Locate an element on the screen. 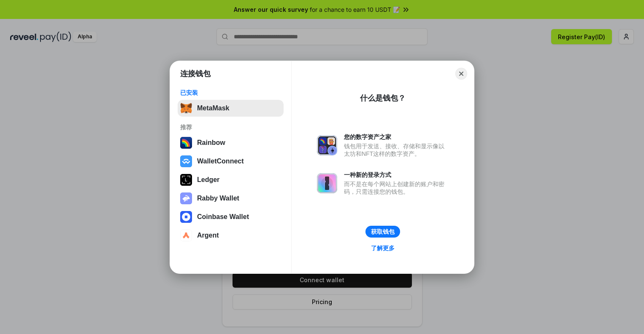  div: 获取钱包 is located at coordinates (383, 232).